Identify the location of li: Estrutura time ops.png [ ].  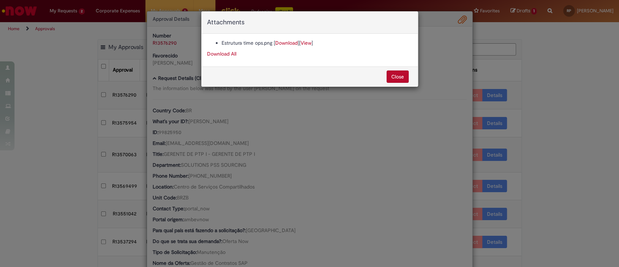
(317, 43).